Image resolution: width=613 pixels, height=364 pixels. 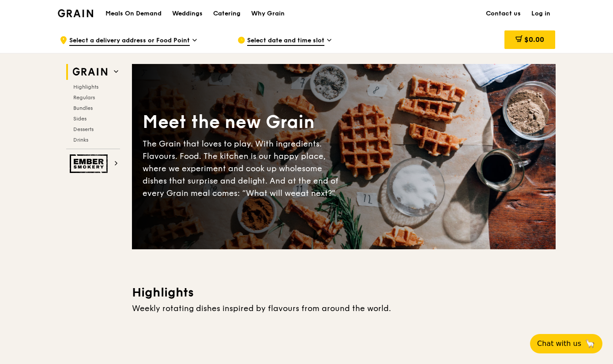 I want to click on span: $0.00, so click(x=534, y=39).